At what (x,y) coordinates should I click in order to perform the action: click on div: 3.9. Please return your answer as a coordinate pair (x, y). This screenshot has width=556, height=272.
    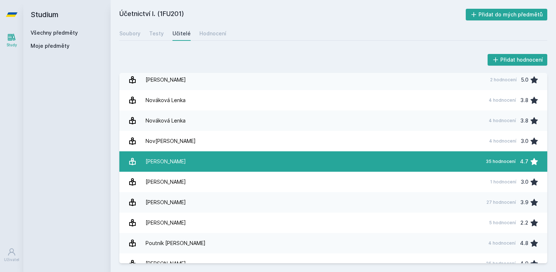
    Looking at the image, I should click on (525, 202).